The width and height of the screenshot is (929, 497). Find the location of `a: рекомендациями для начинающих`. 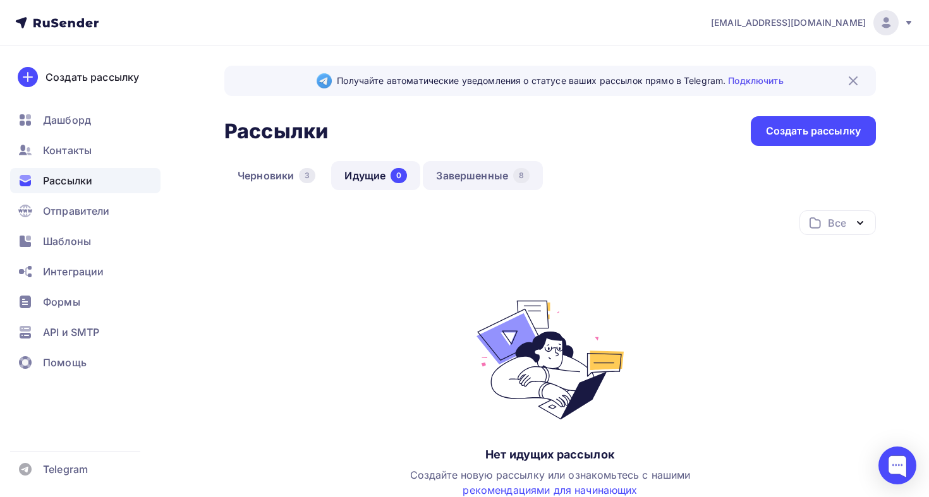

a: рекомендациями для начинающих is located at coordinates (550, 490).